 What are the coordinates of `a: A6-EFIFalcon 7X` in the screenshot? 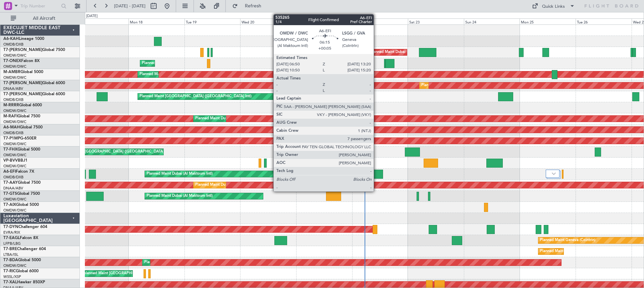 It's located at (18, 172).